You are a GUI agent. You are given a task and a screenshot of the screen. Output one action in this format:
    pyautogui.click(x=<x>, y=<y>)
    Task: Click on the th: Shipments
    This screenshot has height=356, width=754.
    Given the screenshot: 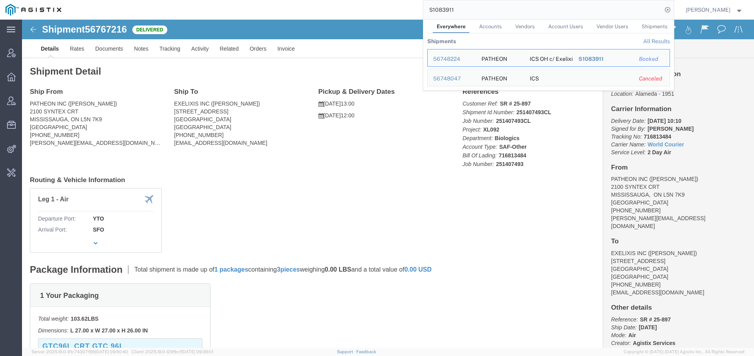 What is the action you would take?
    pyautogui.click(x=441, y=41)
    